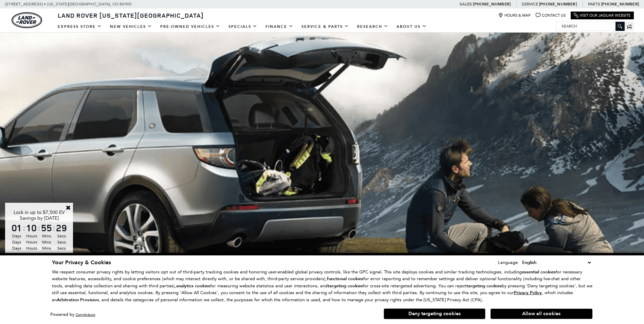  I want to click on a: ComplyAuto, so click(86, 315).